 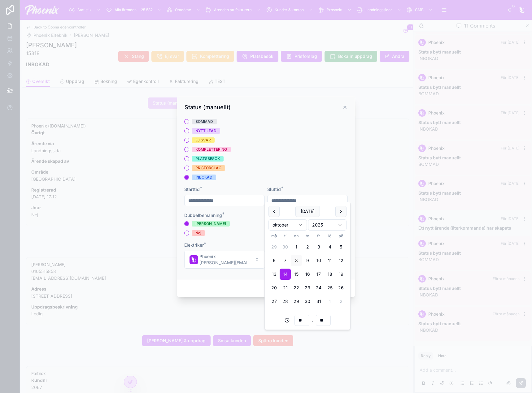 What do you see at coordinates (319, 274) in the screenshot?
I see `button: fredag 17 oktober 2025` at bounding box center [319, 274].